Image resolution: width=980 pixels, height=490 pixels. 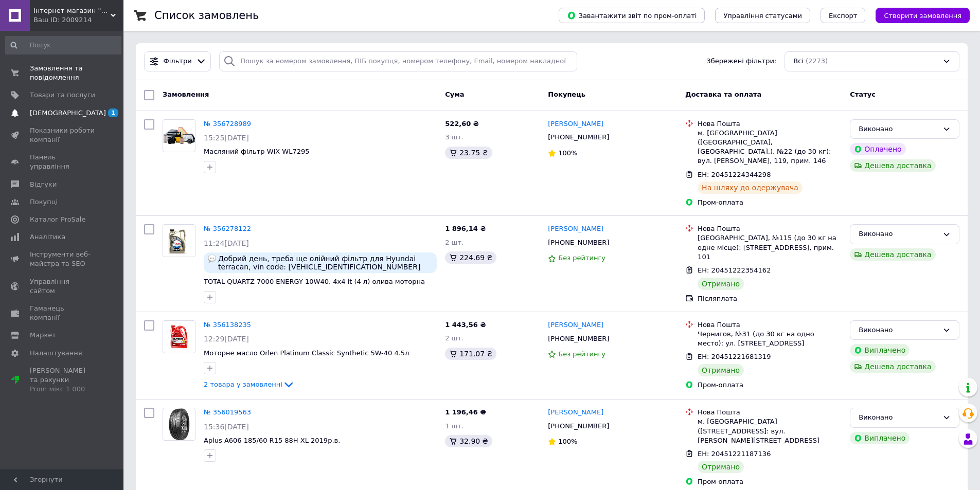 What do you see at coordinates (878, 149) in the screenshot?
I see `div: Оплачено` at bounding box center [878, 149].